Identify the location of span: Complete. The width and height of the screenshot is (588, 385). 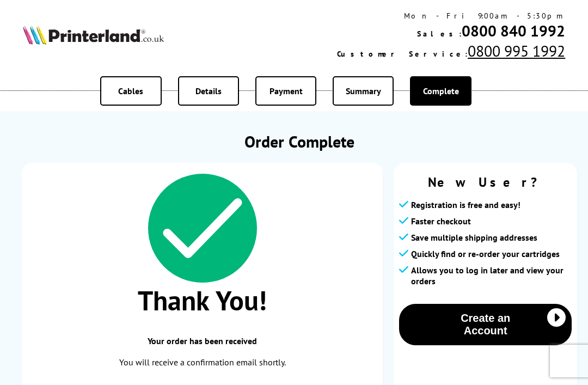
(441, 91).